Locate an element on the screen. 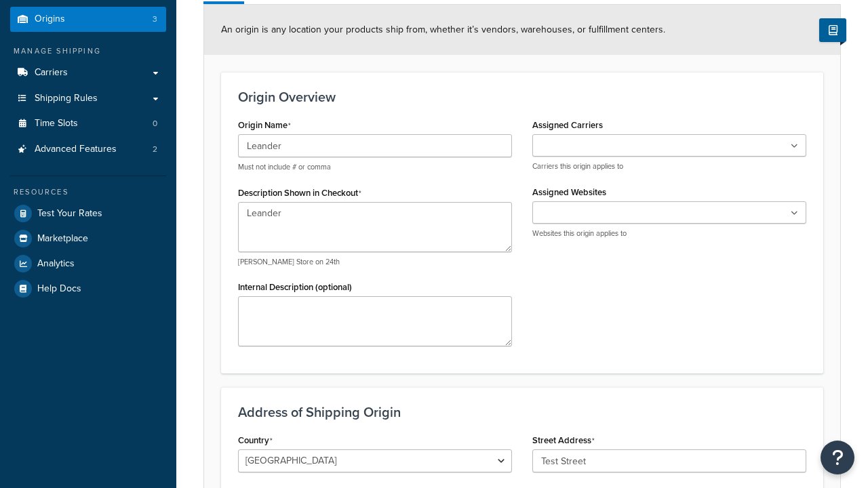  li: Carriers is located at coordinates (88, 72).